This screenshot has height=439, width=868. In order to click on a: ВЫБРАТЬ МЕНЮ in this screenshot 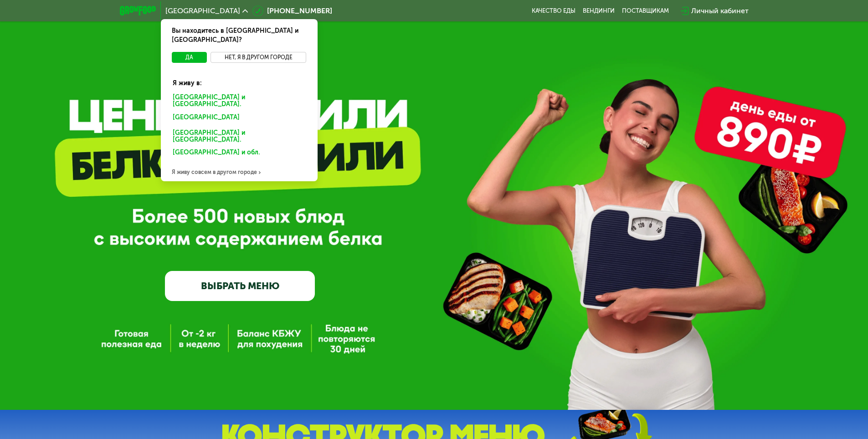, I will do `click(240, 286)`.